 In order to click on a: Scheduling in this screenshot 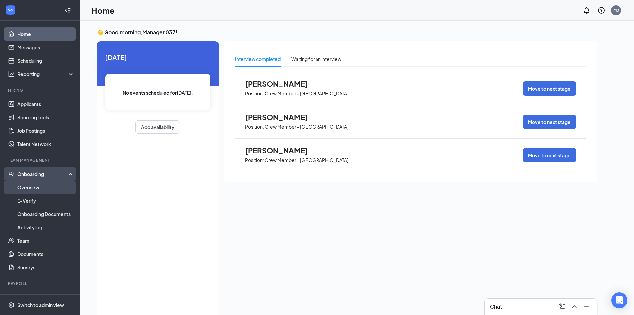, I will do `click(46, 61)`.